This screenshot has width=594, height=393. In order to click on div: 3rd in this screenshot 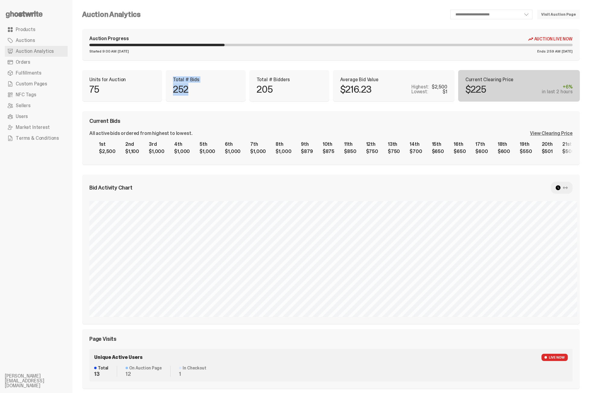, I will do `click(157, 144)`.